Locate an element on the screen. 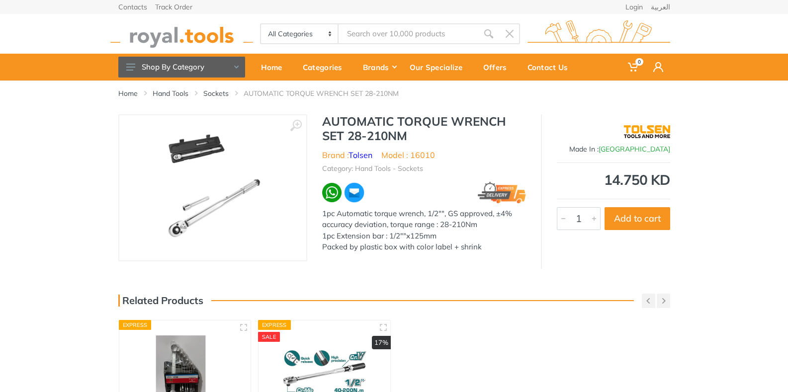  nav: breadcrumb is located at coordinates (394, 93).